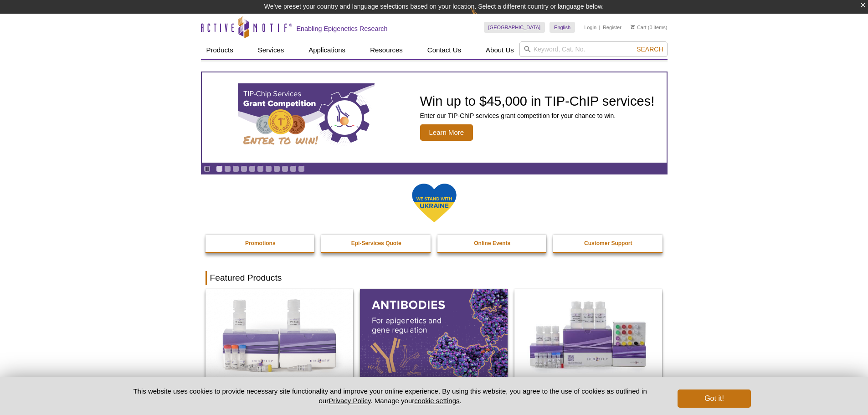 Image resolution: width=868 pixels, height=415 pixels. I want to click on a: TIP-ChIP Services Grant Competition Win up to $45,000 in TIP-ChIP services! Enter our TIP-ChIP se..., so click(434, 117).